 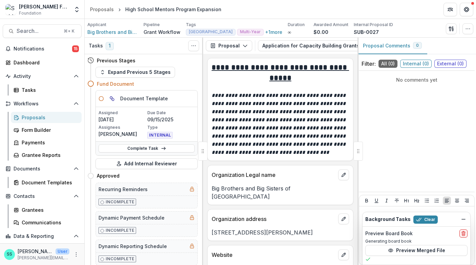 What do you see at coordinates (450, 9) in the screenshot?
I see `button: Partners` at bounding box center [450, 9].